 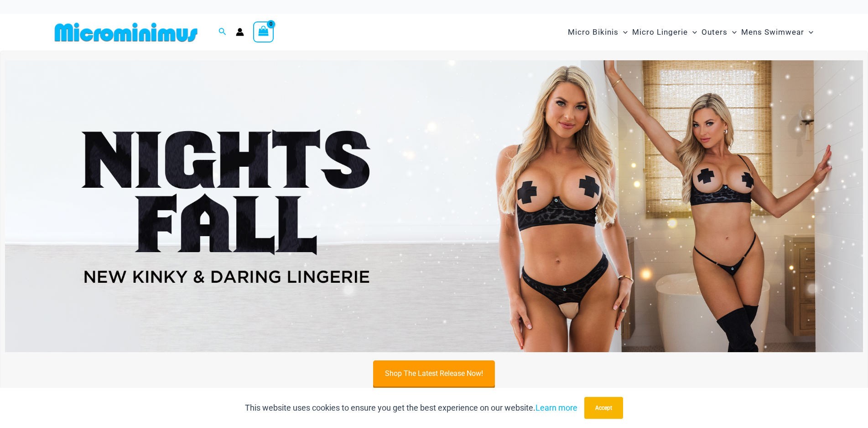 I want to click on a: Mens SwimwearMenu ToggleMenu Toggle, so click(x=777, y=32).